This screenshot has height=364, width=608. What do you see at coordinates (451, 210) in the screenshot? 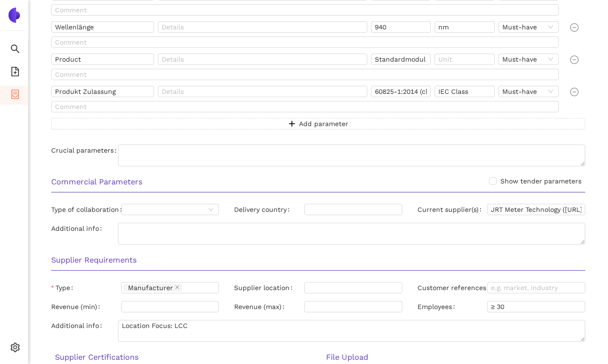
I see `label: Current supplier(s)` at bounding box center [451, 210].